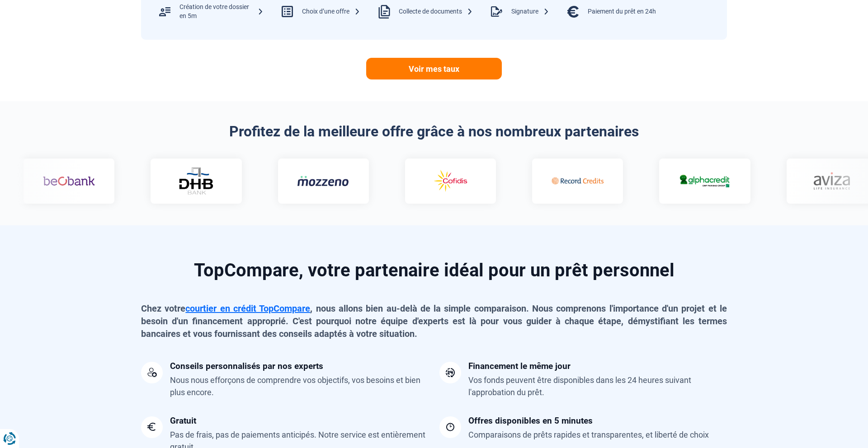 This screenshot has height=448, width=868. What do you see at coordinates (68, 181) in the screenshot?
I see `img: Beobank` at bounding box center [68, 181].